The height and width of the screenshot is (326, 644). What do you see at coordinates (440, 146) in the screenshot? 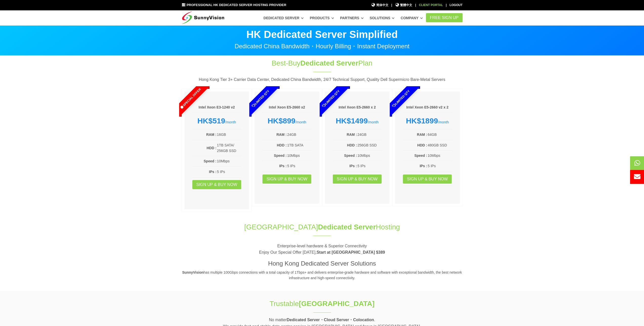
I see `td: 480GB SSD` at bounding box center [440, 146].